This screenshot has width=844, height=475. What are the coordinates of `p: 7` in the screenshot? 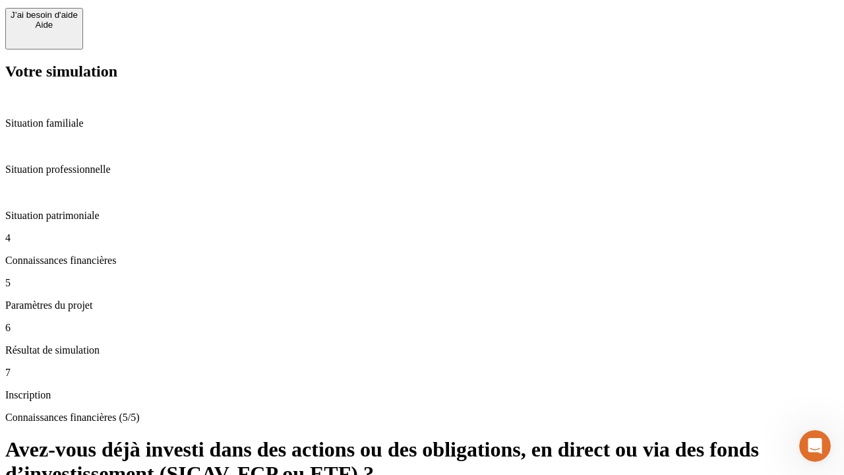 It's located at (422, 373).